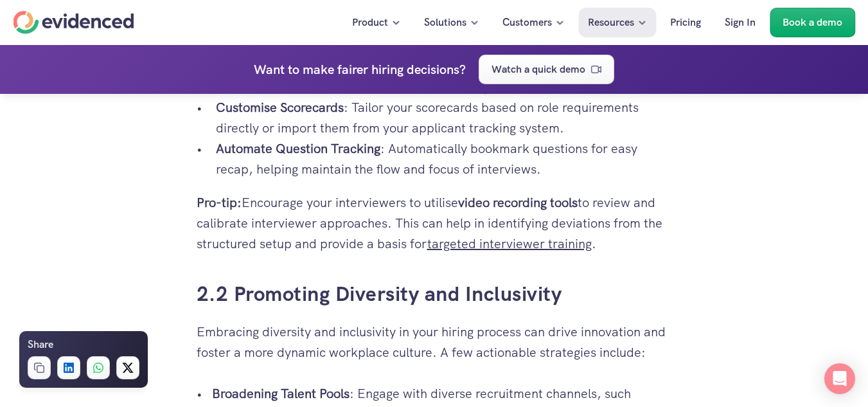  I want to click on p: : Automatically bookmark questions for easy recap, helping maintain the flow and focus of intervi..., so click(444, 159).